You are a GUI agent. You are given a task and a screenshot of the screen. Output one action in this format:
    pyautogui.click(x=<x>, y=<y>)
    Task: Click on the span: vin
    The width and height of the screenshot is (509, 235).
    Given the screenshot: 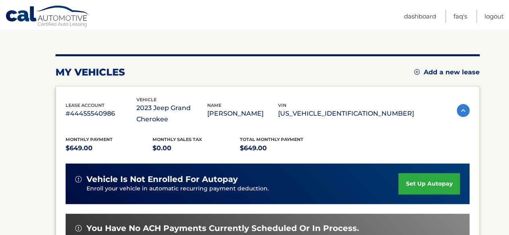 What is the action you would take?
    pyautogui.click(x=282, y=105)
    